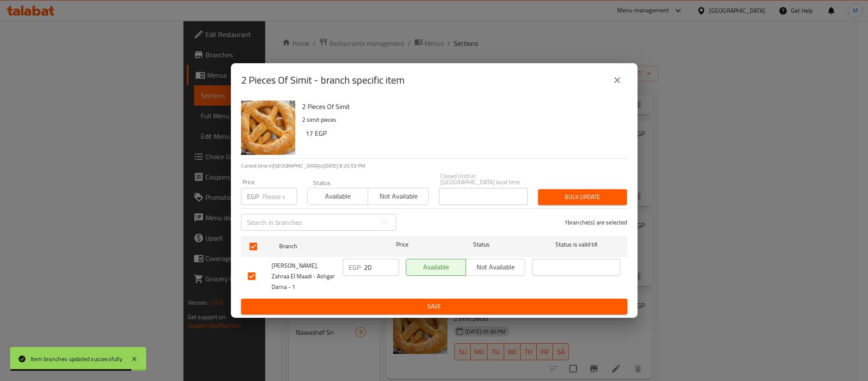  What do you see at coordinates (462, 120) in the screenshot?
I see `p: 2 simit pieces` at bounding box center [462, 120].